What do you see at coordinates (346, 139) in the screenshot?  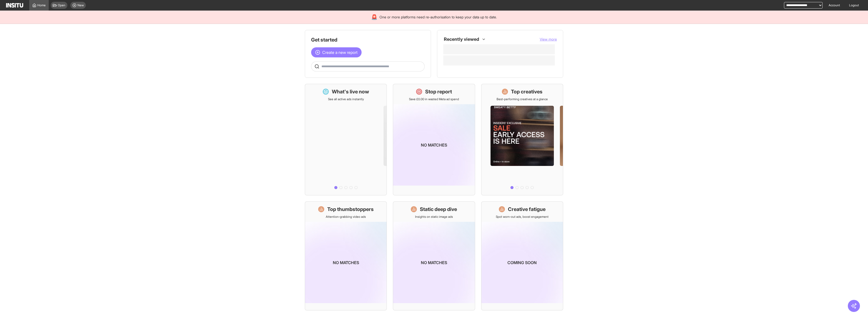 I see `a: What's live nowSee all active ads instantly` at bounding box center [346, 139].